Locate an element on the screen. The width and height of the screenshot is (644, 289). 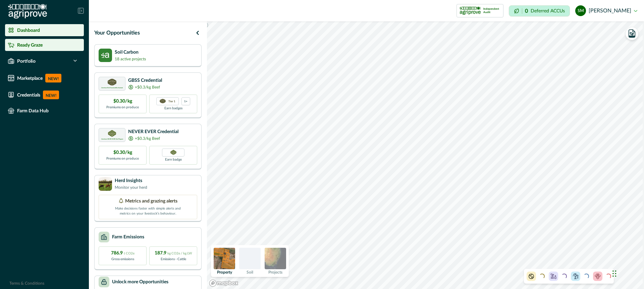
p: Farm Data Hub is located at coordinates (33, 111).